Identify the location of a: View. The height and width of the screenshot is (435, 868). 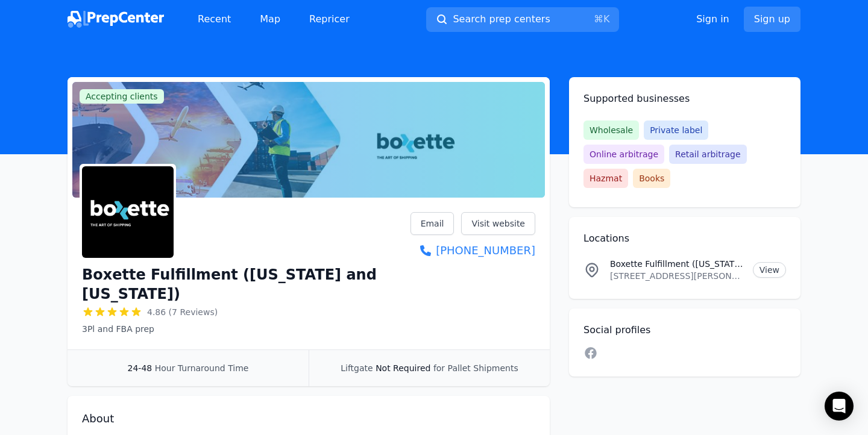
(769, 270).